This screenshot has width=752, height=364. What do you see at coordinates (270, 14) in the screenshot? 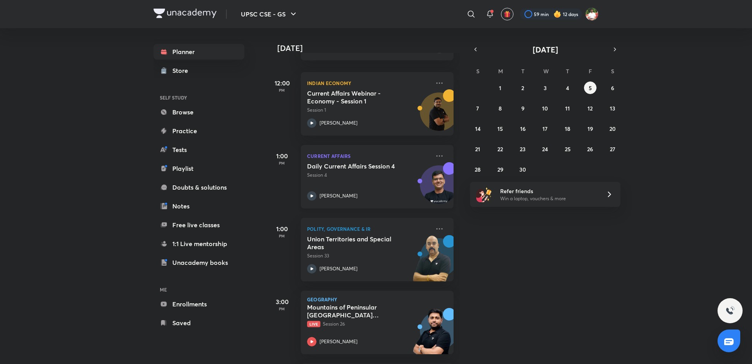
I see `button: UPSC CSE - GS` at bounding box center [270, 14].